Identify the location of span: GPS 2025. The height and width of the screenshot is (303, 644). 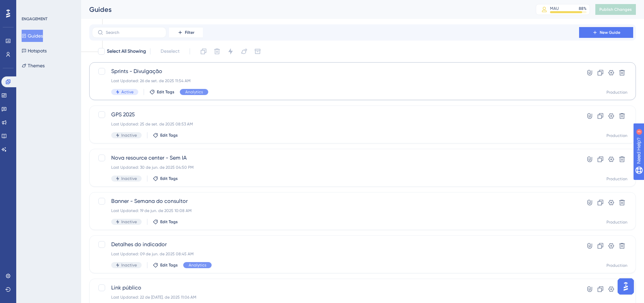
(335, 115).